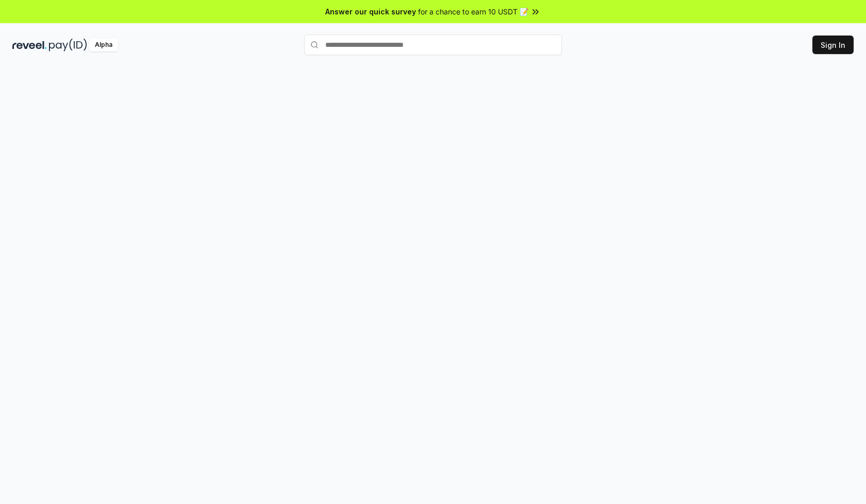 The image size is (866, 504). Describe the element at coordinates (833, 44) in the screenshot. I see `button: Sign In` at that location.